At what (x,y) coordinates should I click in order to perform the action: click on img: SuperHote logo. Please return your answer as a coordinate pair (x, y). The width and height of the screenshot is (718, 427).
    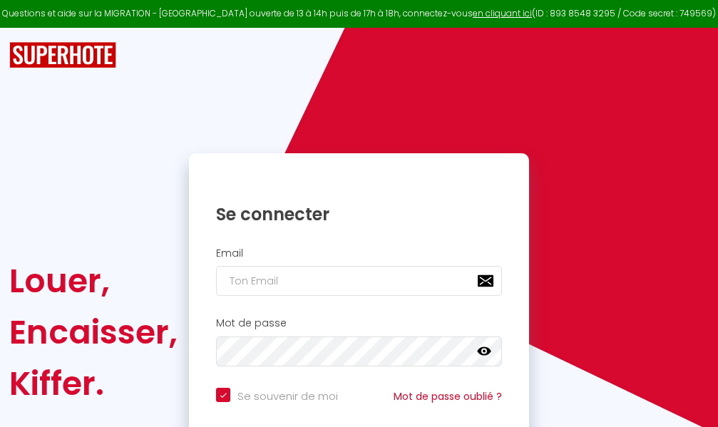
    Looking at the image, I should click on (63, 55).